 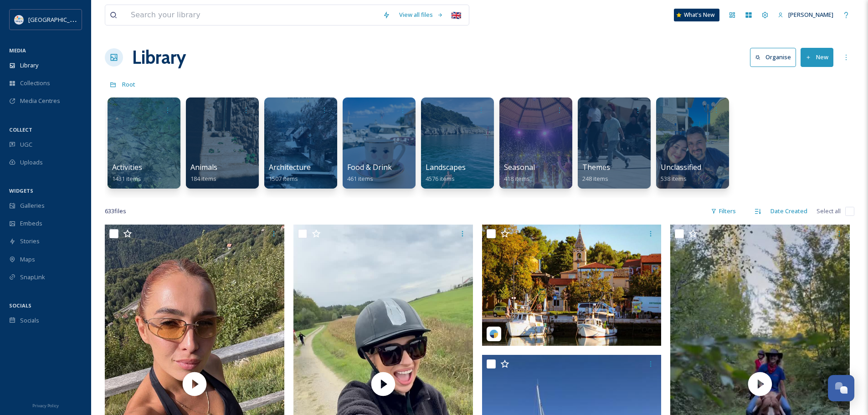 What do you see at coordinates (128, 84) in the screenshot?
I see `a: Root` at bounding box center [128, 84].